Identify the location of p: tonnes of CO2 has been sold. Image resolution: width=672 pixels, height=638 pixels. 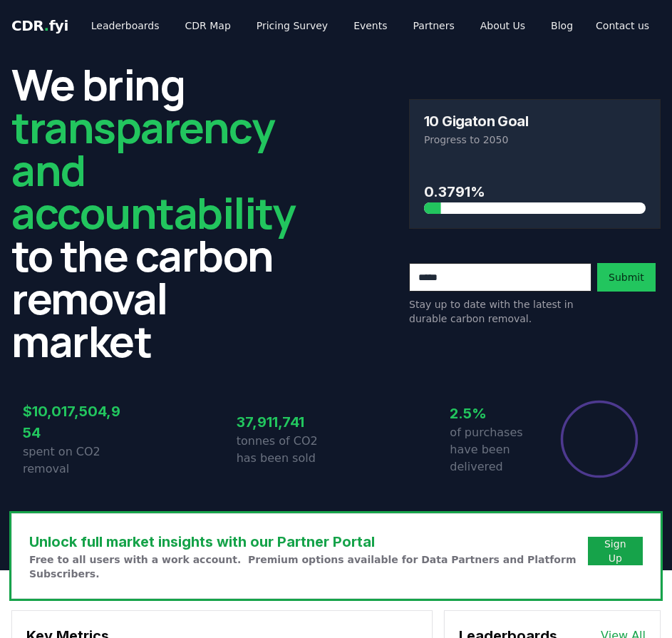
(286, 450).